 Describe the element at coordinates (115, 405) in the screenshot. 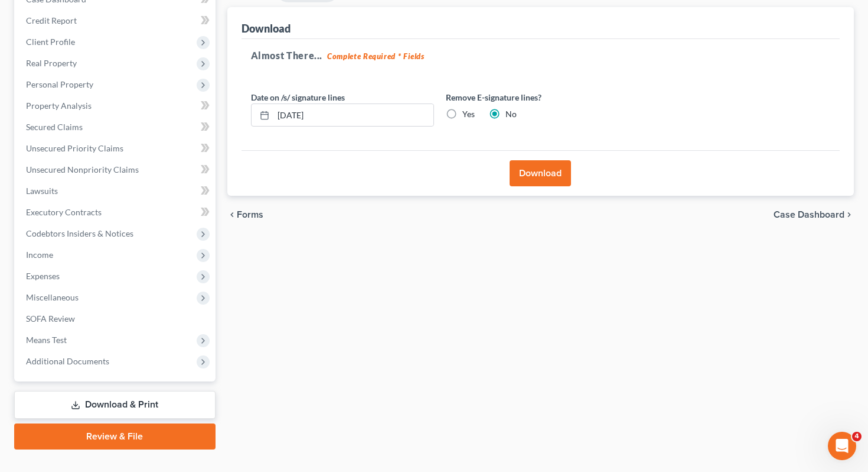

I see `a: Download & Print` at that location.